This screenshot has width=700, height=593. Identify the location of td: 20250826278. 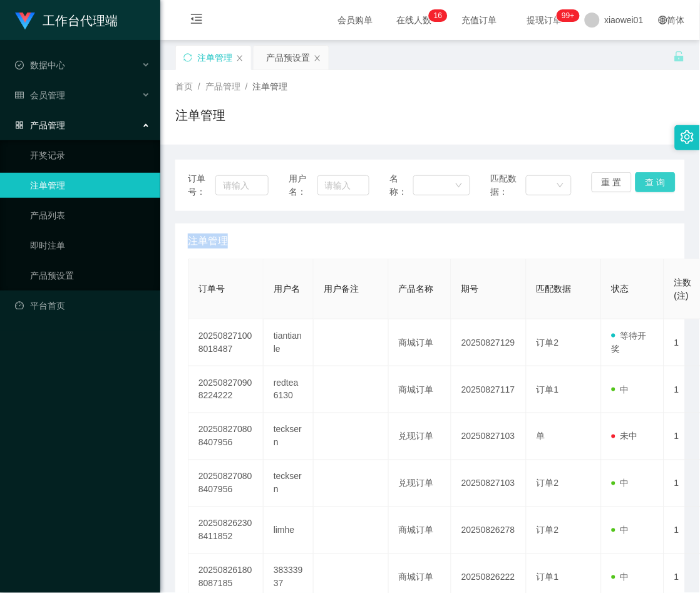
(489, 531).